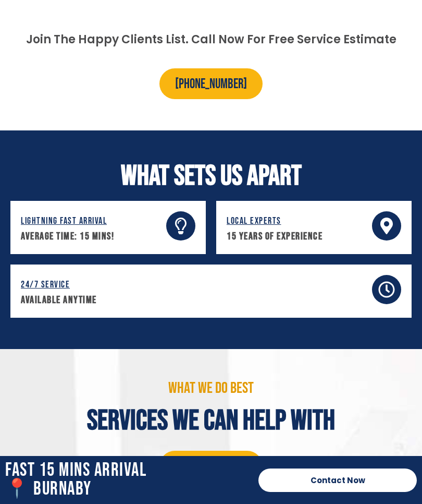 The image size is (422, 504). Describe the element at coordinates (254, 221) in the screenshot. I see `span: Local Experts` at that location.